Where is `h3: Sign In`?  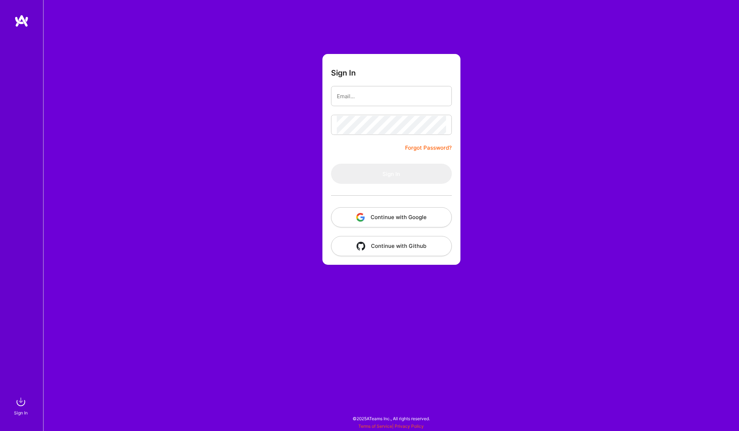
h3: Sign In is located at coordinates (343, 73).